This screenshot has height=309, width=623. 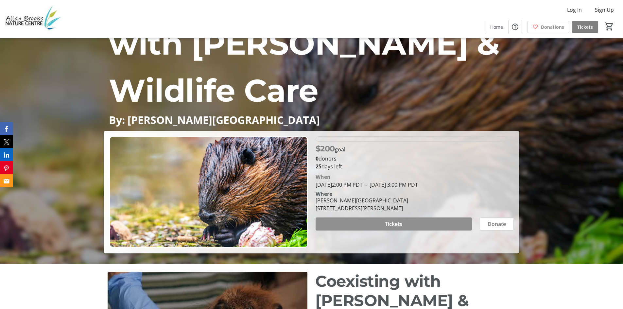 What do you see at coordinates (208, 192) in the screenshot?
I see `img: Campaign CTA Media Photo` at bounding box center [208, 192].